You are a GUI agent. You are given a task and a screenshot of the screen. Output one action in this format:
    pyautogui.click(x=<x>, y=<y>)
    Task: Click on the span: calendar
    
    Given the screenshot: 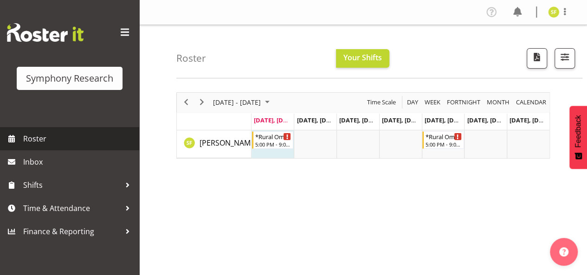 What is the action you would take?
    pyautogui.click(x=531, y=102)
    